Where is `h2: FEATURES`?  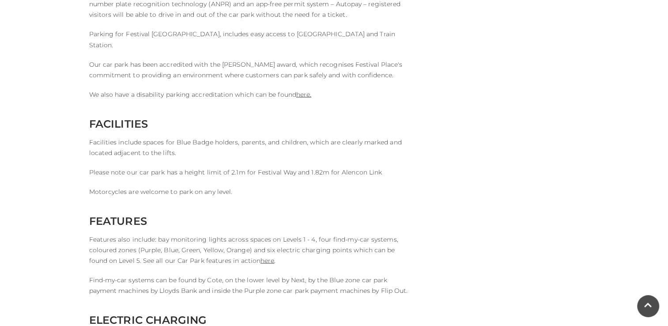
h2: FEATURES is located at coordinates (250, 220).